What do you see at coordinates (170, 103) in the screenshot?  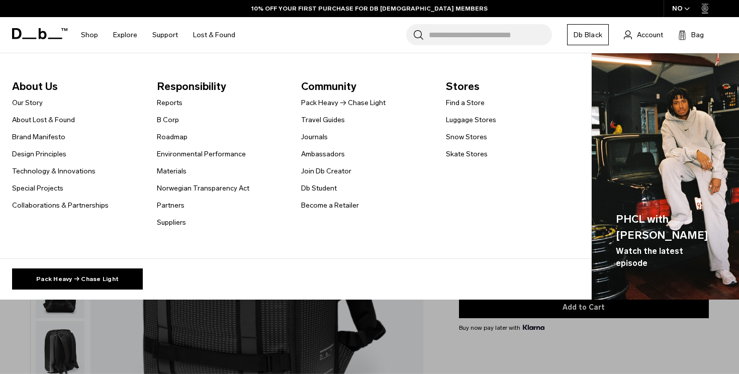 I see `a: Reports` at bounding box center [170, 103].